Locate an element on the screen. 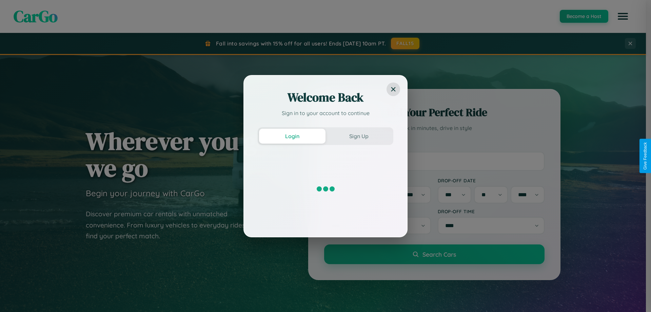 The height and width of the screenshot is (312, 651). button: Login is located at coordinates (292, 136).